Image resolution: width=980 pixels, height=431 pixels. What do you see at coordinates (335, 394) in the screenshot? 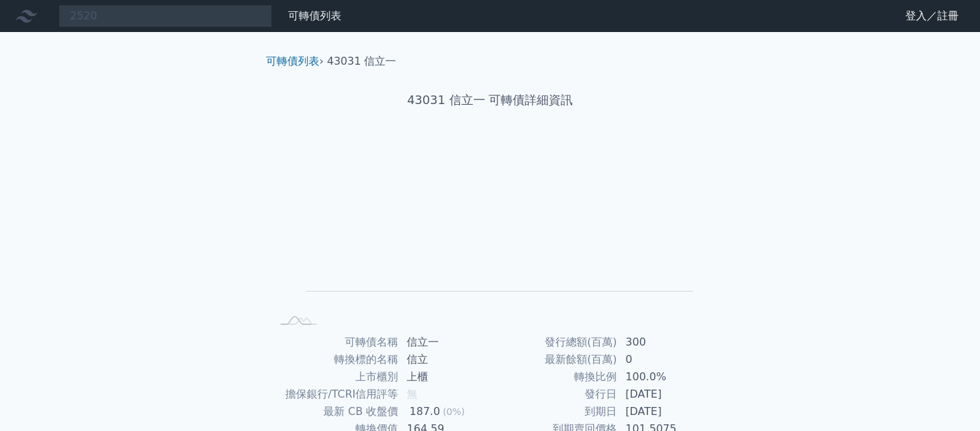
I see `td: 擔保銀行/TCRI信用評等` at bounding box center [335, 394].